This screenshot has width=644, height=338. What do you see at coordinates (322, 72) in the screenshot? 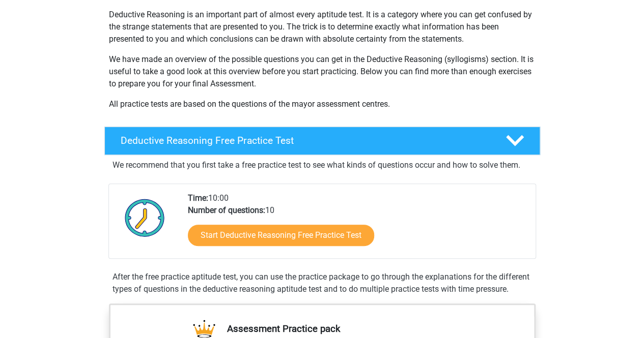
I see `p: We have made an overview of the possible questions you can get in the Deductive Reasoning (syllog...` at bounding box center [322, 72].